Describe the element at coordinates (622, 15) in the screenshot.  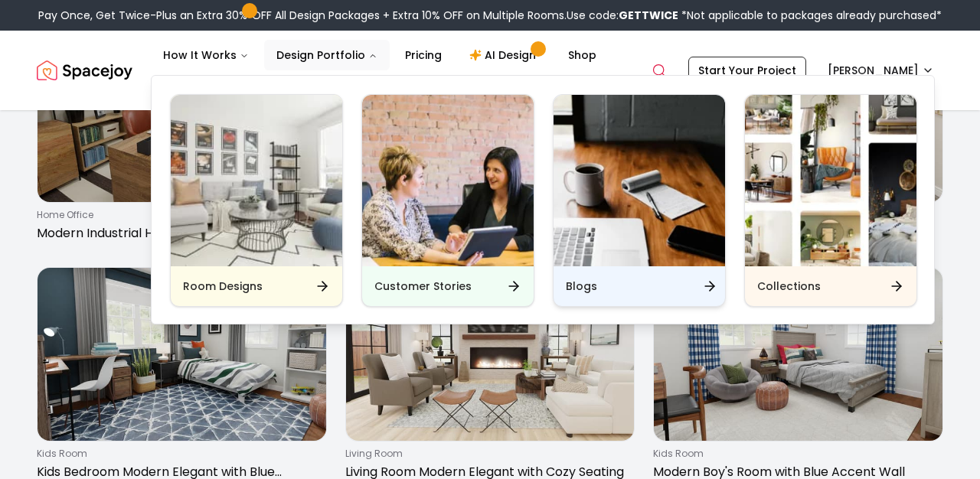
I see `span: Use code:` at that location.